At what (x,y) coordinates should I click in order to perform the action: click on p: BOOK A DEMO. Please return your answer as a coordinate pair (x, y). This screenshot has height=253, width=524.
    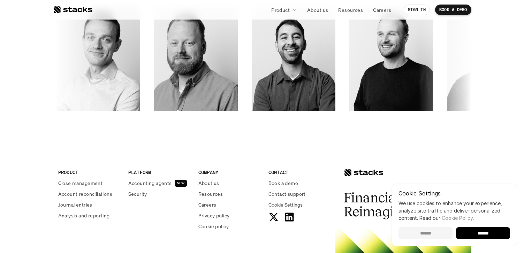
    Looking at the image, I should click on (453, 10).